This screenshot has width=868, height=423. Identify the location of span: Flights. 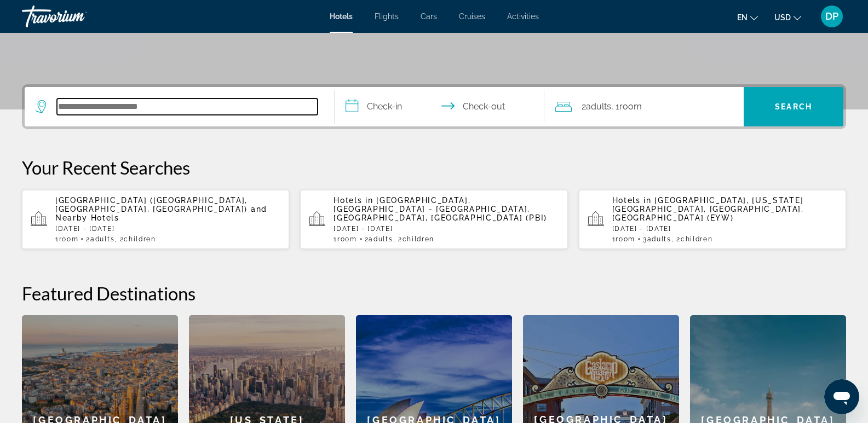
(387, 17).